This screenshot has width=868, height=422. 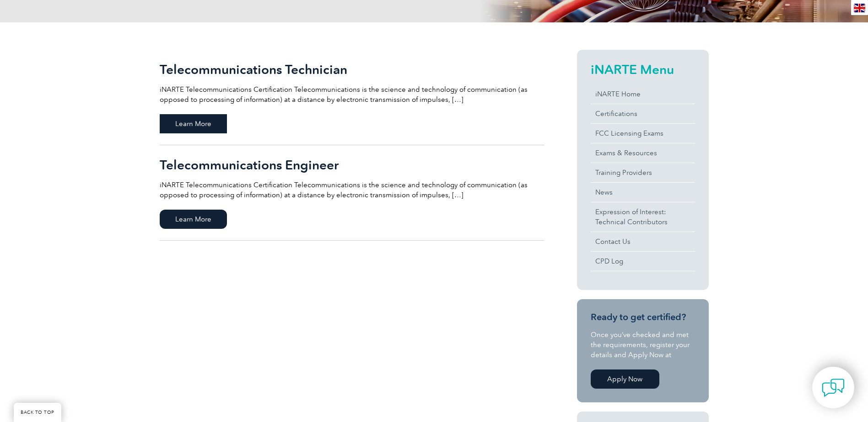 I want to click on a: FCC Licensing Exams, so click(x=643, y=134).